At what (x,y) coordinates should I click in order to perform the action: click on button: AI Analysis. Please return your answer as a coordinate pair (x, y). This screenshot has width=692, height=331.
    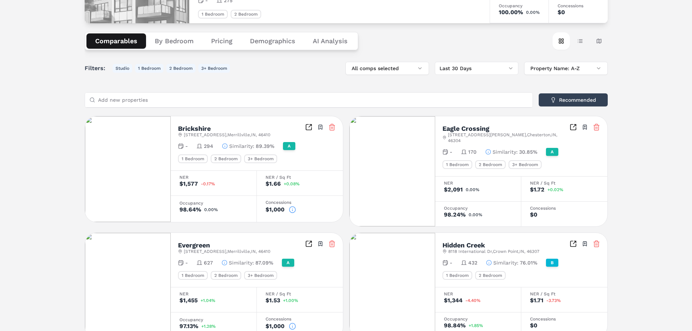
    Looking at the image, I should click on (330, 41).